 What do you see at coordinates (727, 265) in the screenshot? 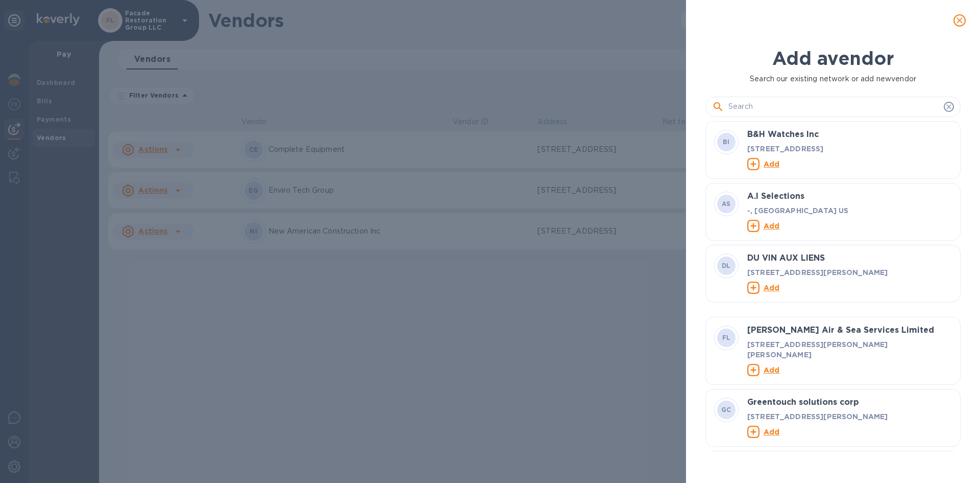
I see `b: DL` at bounding box center [727, 265].